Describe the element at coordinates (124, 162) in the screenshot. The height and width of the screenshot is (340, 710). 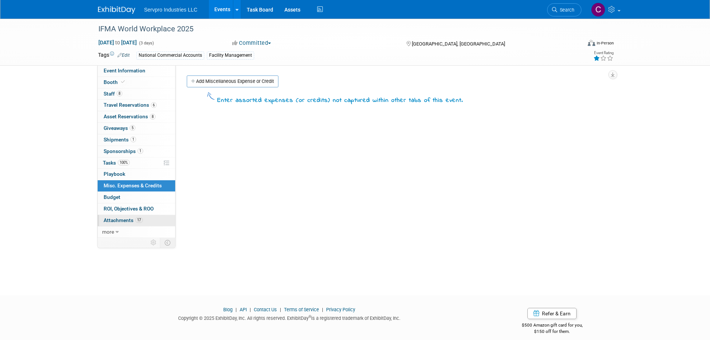
I see `span: 100%` at that location.